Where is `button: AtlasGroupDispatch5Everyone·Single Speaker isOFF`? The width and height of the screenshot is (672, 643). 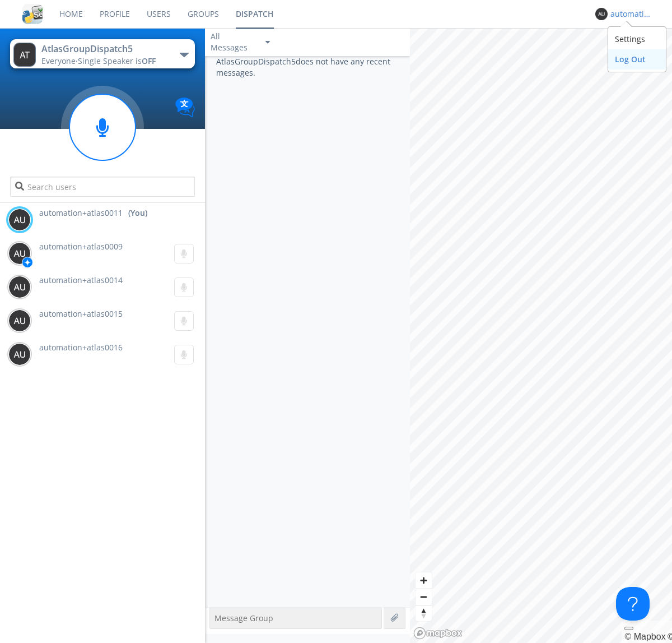
button: AtlasGroupDispatch5Everyone·Single Speaker isOFF is located at coordinates (102, 54).